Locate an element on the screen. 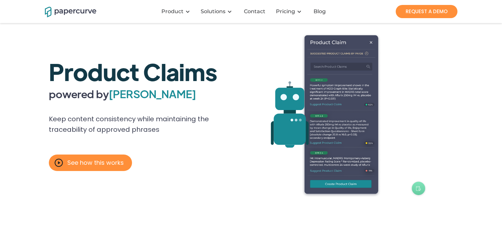 This screenshot has height=229, width=502. div: Contact is located at coordinates (254, 12).